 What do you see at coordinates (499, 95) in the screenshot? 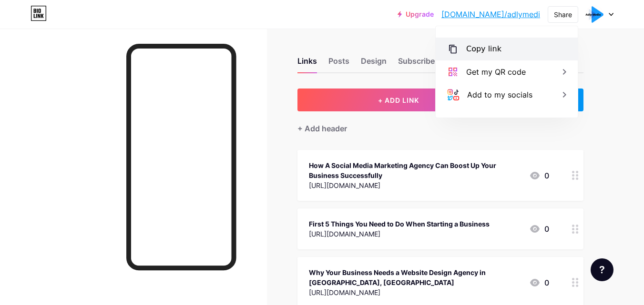
I see `div: Add to my socials` at bounding box center [499, 95].